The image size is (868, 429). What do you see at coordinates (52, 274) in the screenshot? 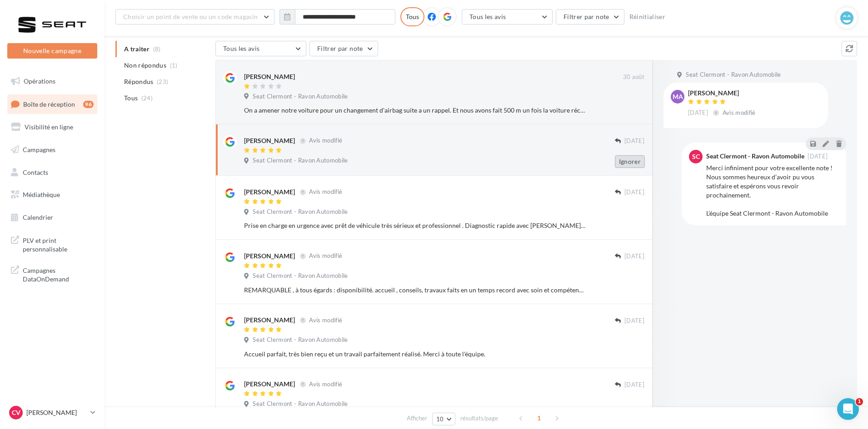
I see `a: Campagnes DataOnDemand` at bounding box center [52, 274].